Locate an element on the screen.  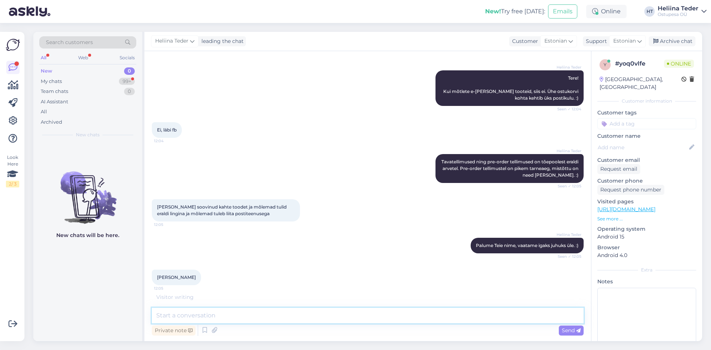
p: Android 15 is located at coordinates (646, 237).